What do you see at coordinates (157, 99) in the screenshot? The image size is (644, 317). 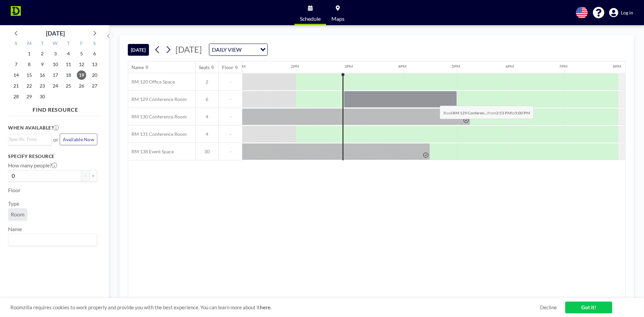 I see `span: RM 129 Conference Room` at bounding box center [157, 99].